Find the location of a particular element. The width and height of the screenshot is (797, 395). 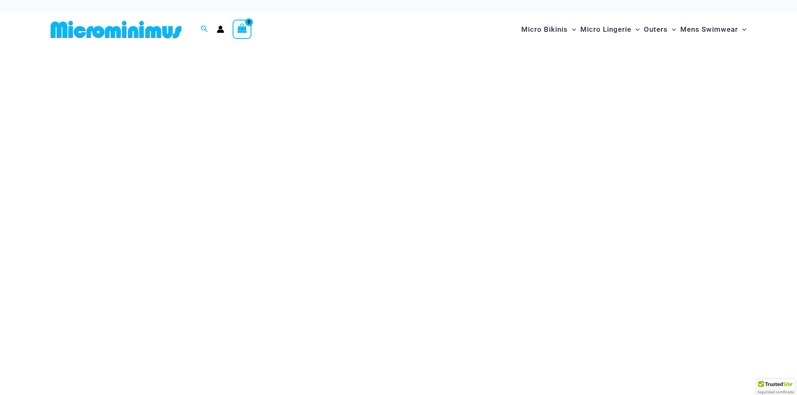

span: Micro Lingerie is located at coordinates (606, 29).